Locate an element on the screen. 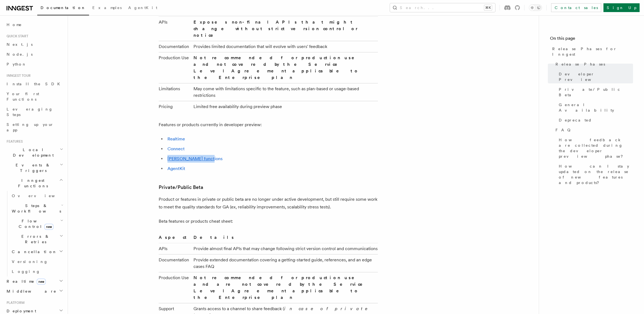 This screenshot has width=644, height=314. span: Home is located at coordinates (14, 25).